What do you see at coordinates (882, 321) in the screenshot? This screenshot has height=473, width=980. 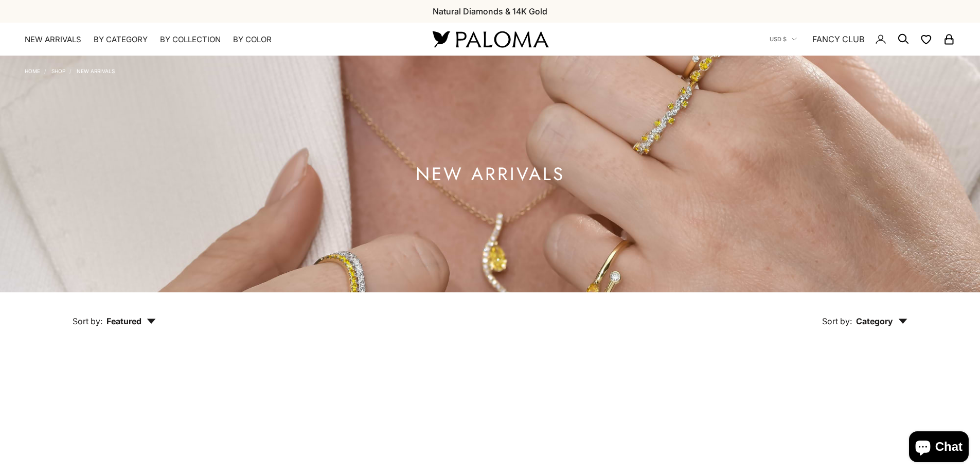 I see `span: Category` at bounding box center [882, 321].